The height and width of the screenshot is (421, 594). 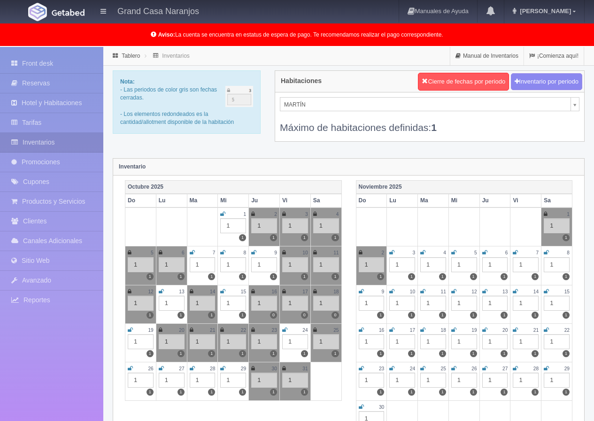 What do you see at coordinates (476, 253) in the screenshot?
I see `small: 5` at bounding box center [476, 253].